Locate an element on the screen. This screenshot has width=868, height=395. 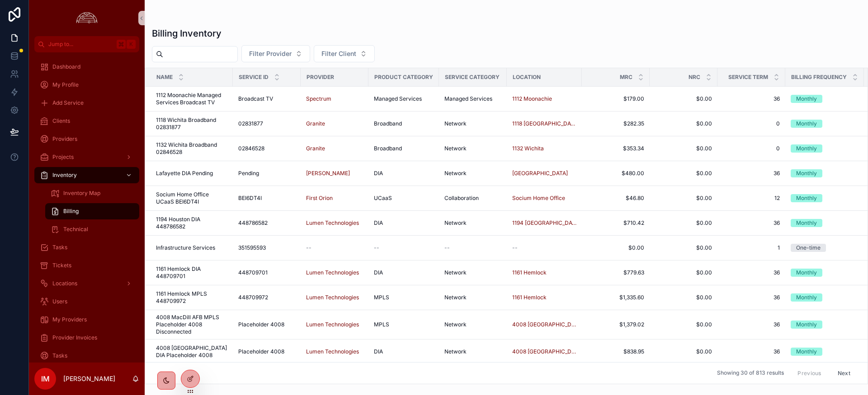
a: 1112 Moonachie Managed Services Broadcast TV is located at coordinates (192, 99).